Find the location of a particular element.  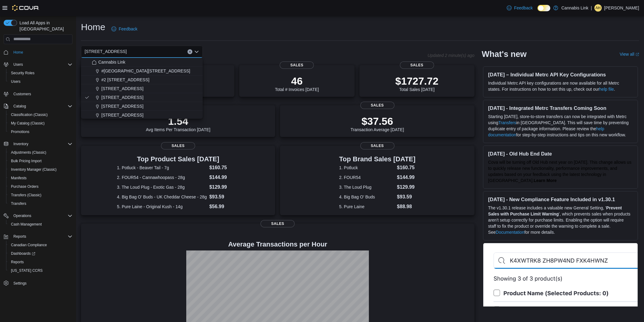

button: Close list of options is located at coordinates (196, 52).